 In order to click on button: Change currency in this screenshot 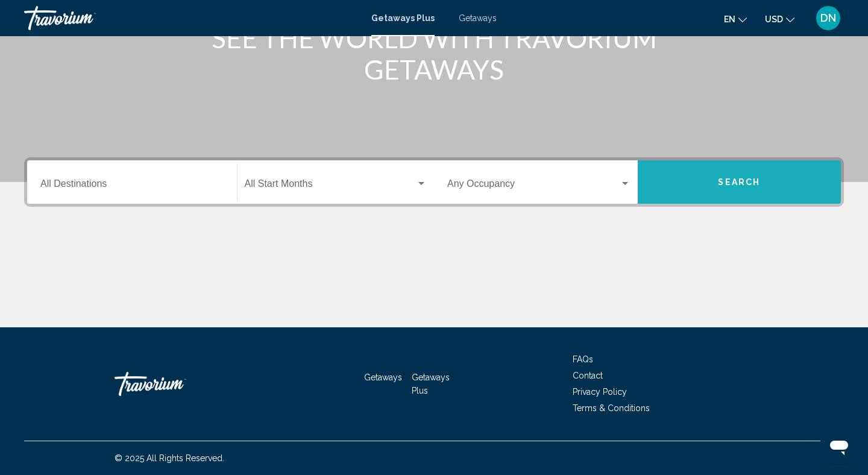, I will do `click(780, 19)`.